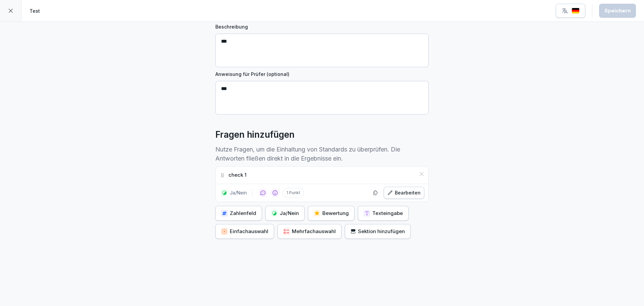 This screenshot has height=306, width=644. What do you see at coordinates (285, 213) in the screenshot?
I see `div: Ja/Nein` at bounding box center [285, 213].